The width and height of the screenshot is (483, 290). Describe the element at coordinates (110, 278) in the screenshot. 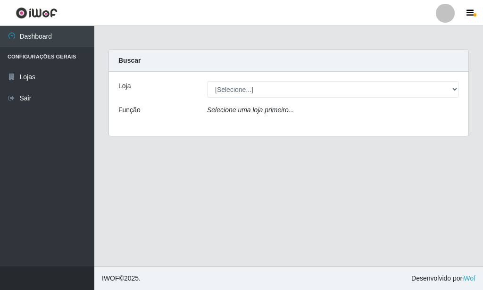

I see `span: IWOF` at that location.